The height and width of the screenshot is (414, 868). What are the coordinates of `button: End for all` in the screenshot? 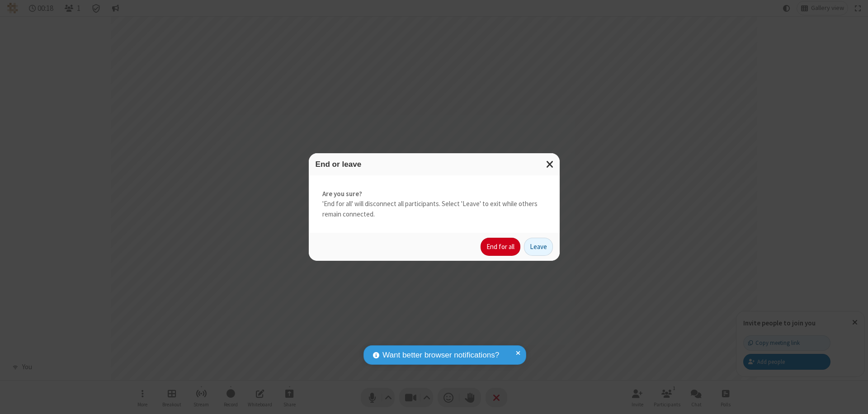 It's located at (500, 247).